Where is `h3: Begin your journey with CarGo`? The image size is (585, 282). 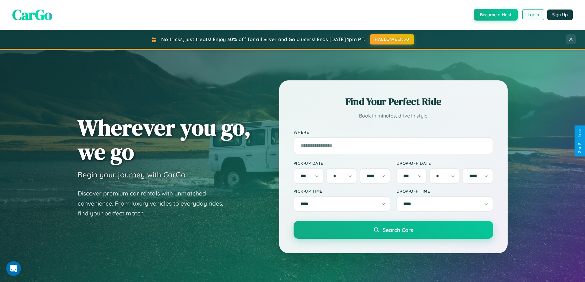 h3: Begin your journey with CarGo is located at coordinates (131, 175).